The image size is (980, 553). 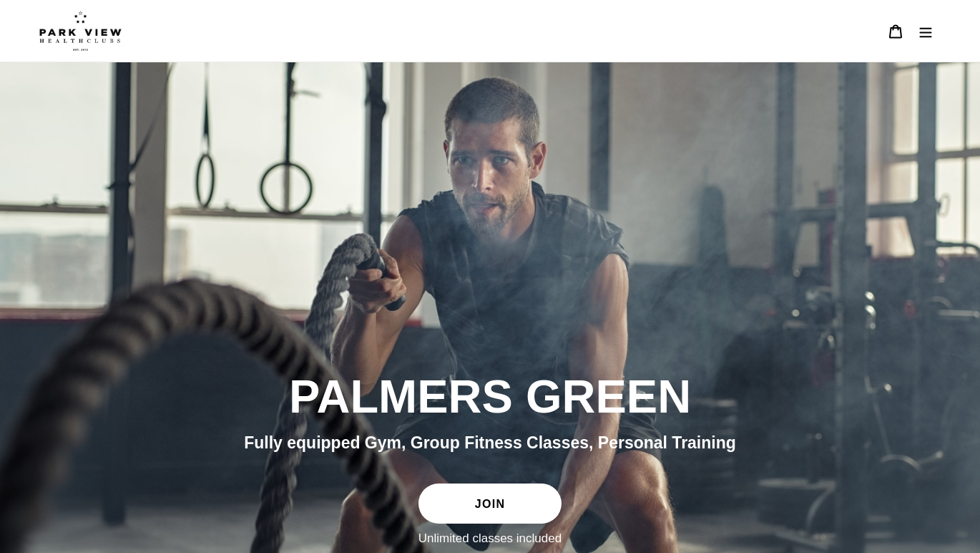 I want to click on a: JOIN, so click(x=490, y=503).